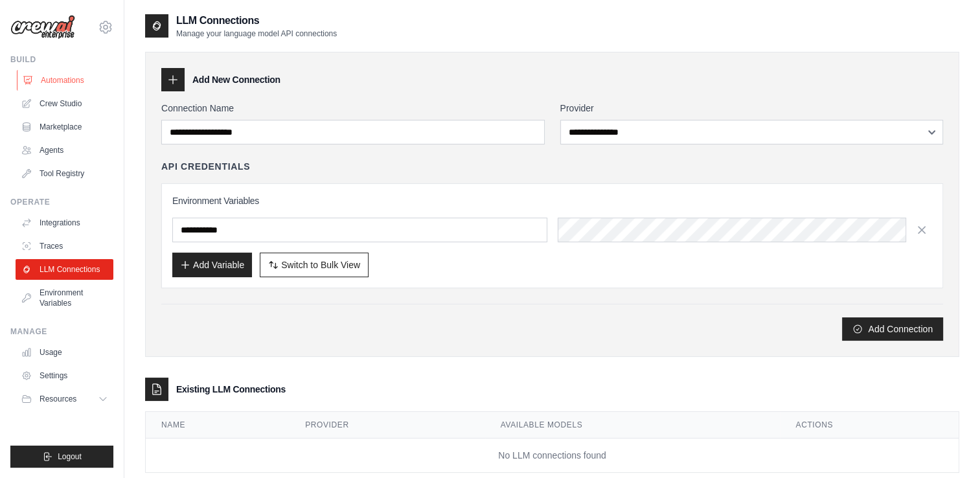 The width and height of the screenshot is (980, 478). Describe the element at coordinates (231, 389) in the screenshot. I see `h3: Existing LLM Connections` at that location.